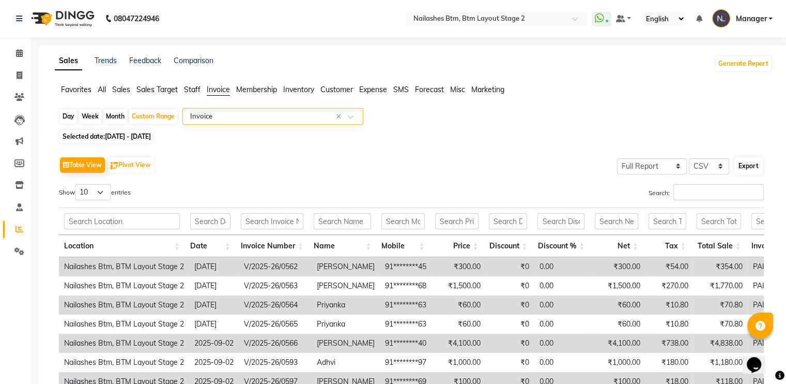 The height and width of the screenshot is (384, 786). What do you see at coordinates (617, 221) in the screenshot?
I see `input: Search Net` at bounding box center [617, 221].